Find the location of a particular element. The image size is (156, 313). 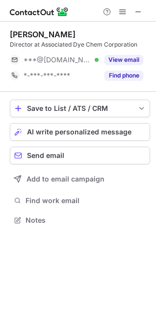

div: Director at Associated Dye Chem Corporation is located at coordinates (80, 45).